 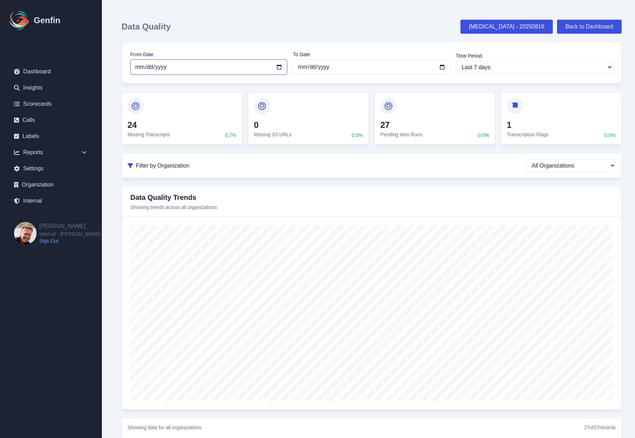 I want to click on p: Showing trends across all organizations, so click(x=173, y=207).